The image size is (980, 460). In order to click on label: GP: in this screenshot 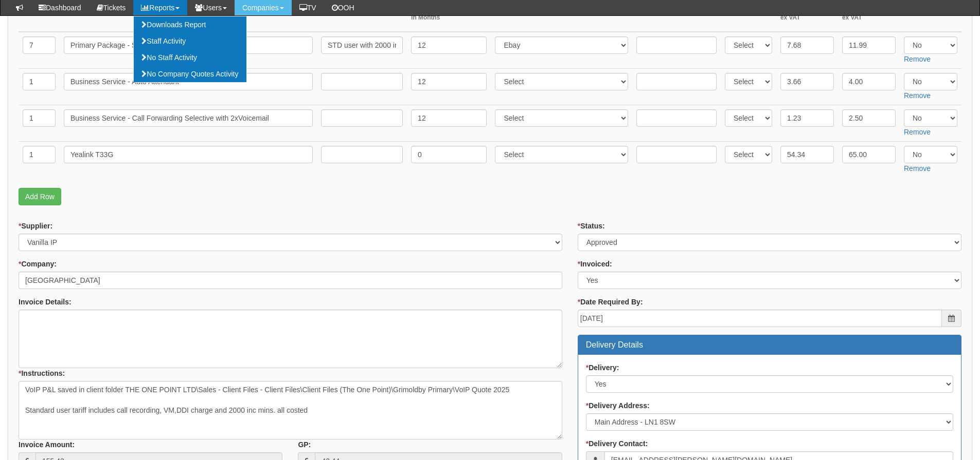, I will do `click(304, 445)`.